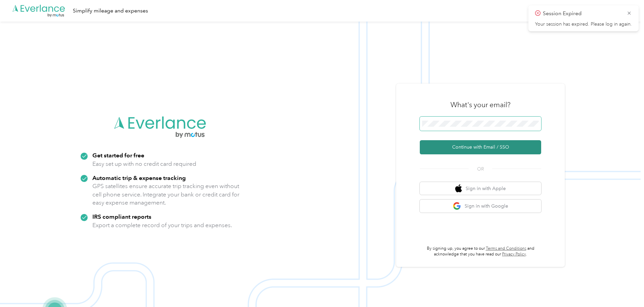 The height and width of the screenshot is (307, 644). Describe the element at coordinates (582, 14) in the screenshot. I see `p: Session Expired` at that location.